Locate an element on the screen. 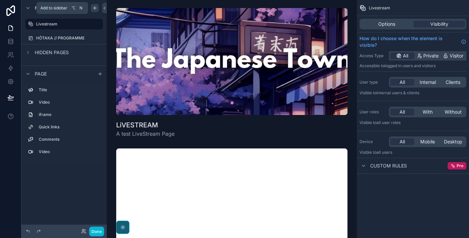 The height and width of the screenshot is (238, 469). a: HŌTAKA // PROGRAMME is located at coordinates (64, 38).